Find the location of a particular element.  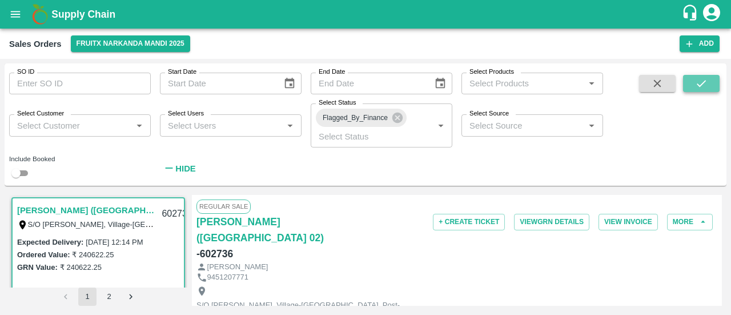

span: Flagged_By_Finance is located at coordinates (355, 118).